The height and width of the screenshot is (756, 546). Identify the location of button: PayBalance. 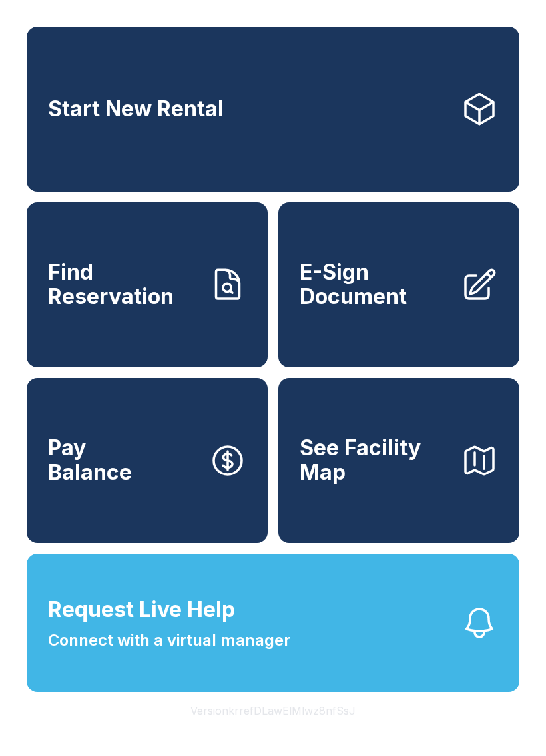
(147, 461).